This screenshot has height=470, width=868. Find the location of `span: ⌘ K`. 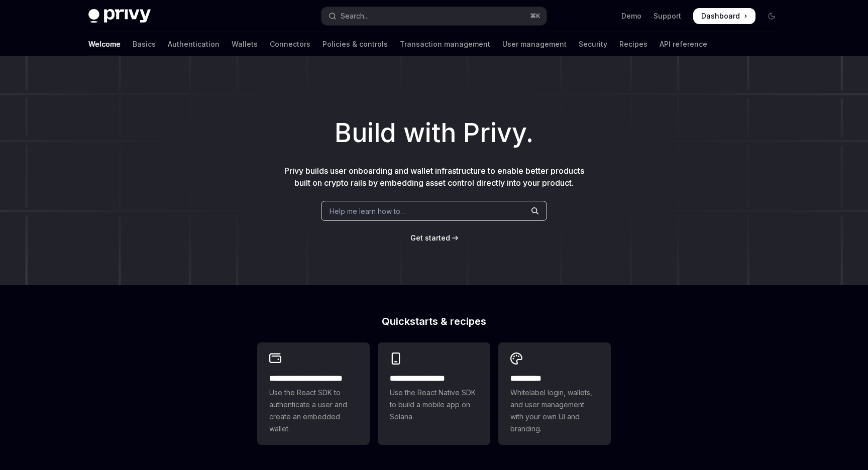

span: ⌘ K is located at coordinates (535, 16).